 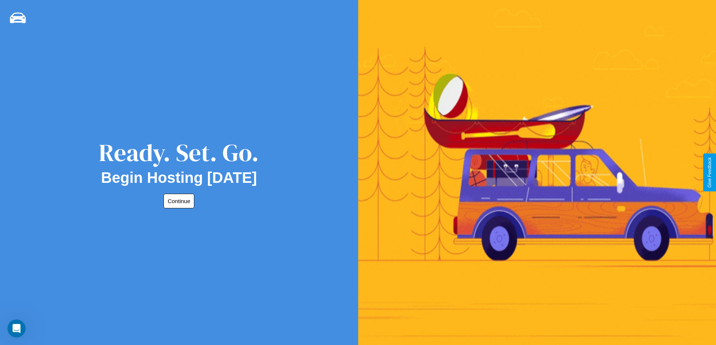 I want to click on button: Continue, so click(x=179, y=201).